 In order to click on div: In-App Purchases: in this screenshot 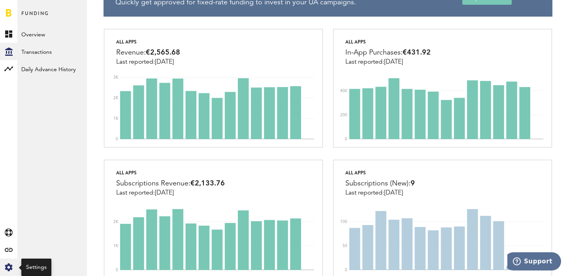, I will do `click(388, 53)`.